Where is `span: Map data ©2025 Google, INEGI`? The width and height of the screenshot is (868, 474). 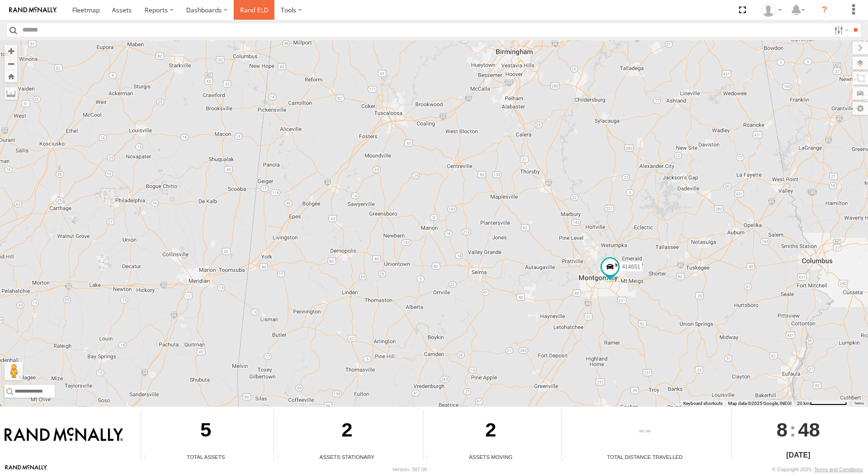 span: Map data ©2025 Google, INEGI is located at coordinates (759, 403).